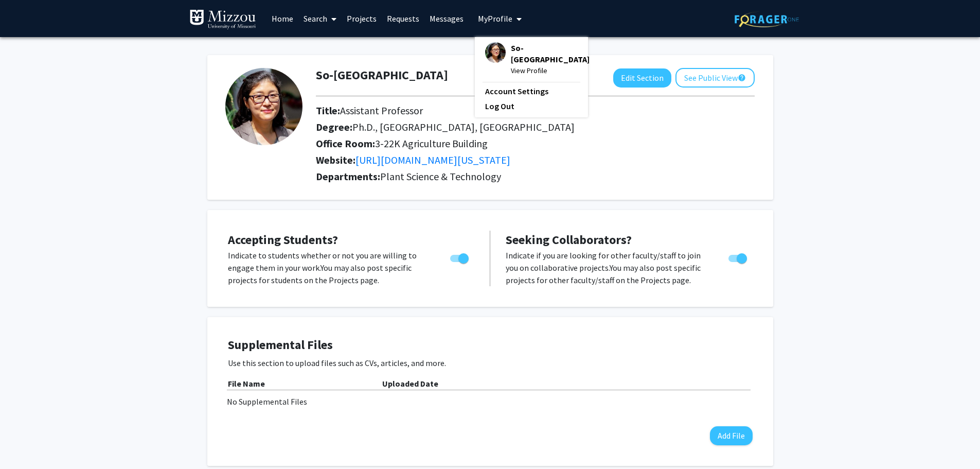  Describe the element at coordinates (381, 110) in the screenshot. I see `span: Assistant Professor` at that location.